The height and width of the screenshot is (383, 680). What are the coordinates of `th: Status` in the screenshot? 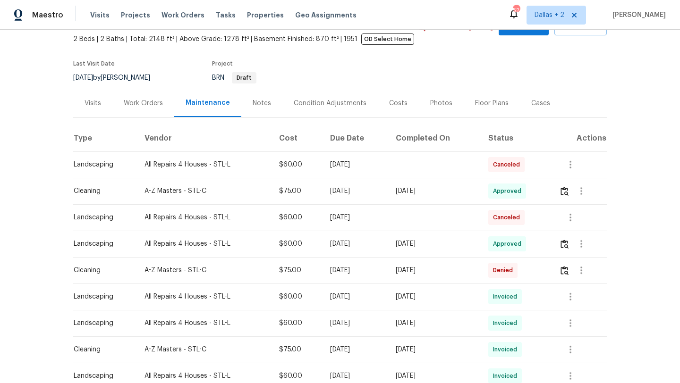 It's located at (516, 138).